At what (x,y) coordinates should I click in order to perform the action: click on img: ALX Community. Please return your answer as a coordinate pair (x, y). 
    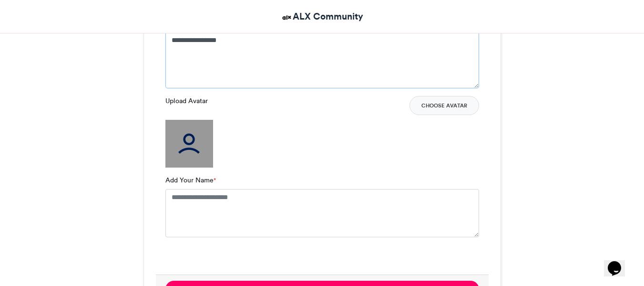
    Looking at the image, I should click on (287, 17).